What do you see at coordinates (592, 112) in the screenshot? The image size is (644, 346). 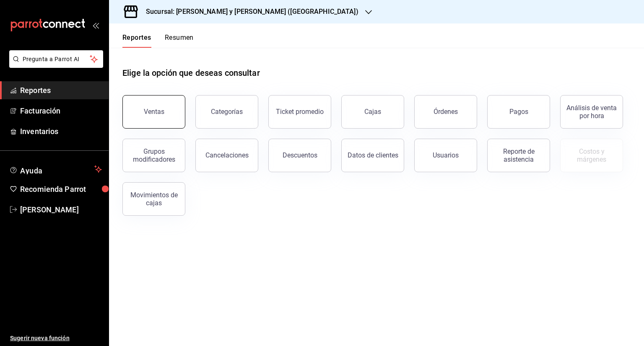 I see `div: Análisis de venta por hora` at bounding box center [592, 112].